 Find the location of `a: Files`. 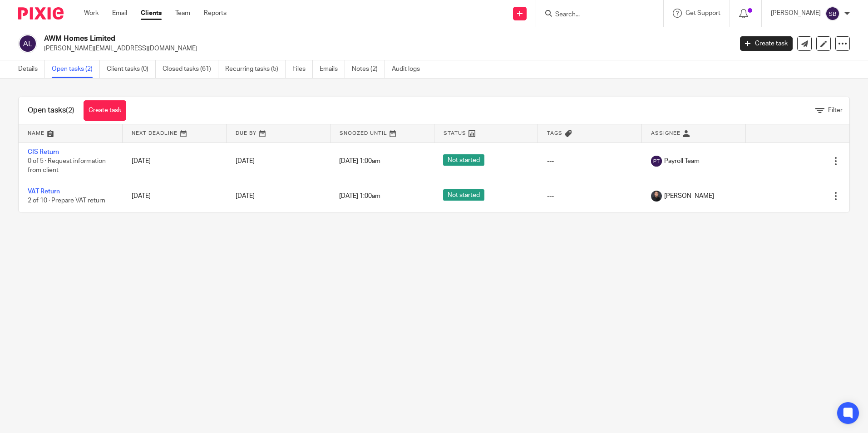

a: Files is located at coordinates (302, 69).